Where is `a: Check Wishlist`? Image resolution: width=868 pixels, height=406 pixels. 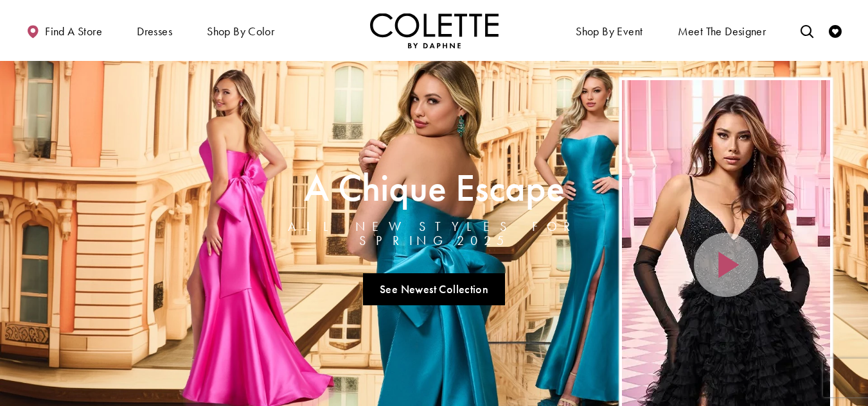 a: Check Wishlist is located at coordinates (835, 30).